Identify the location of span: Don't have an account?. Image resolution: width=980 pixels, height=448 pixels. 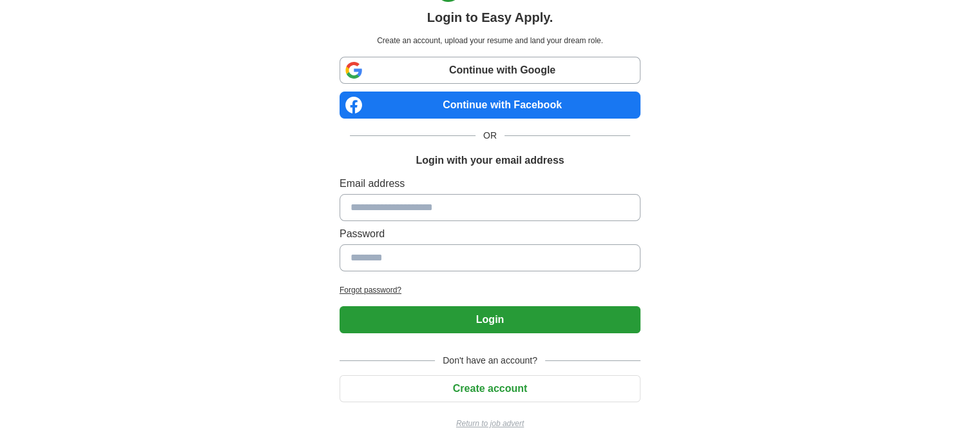
(490, 361).